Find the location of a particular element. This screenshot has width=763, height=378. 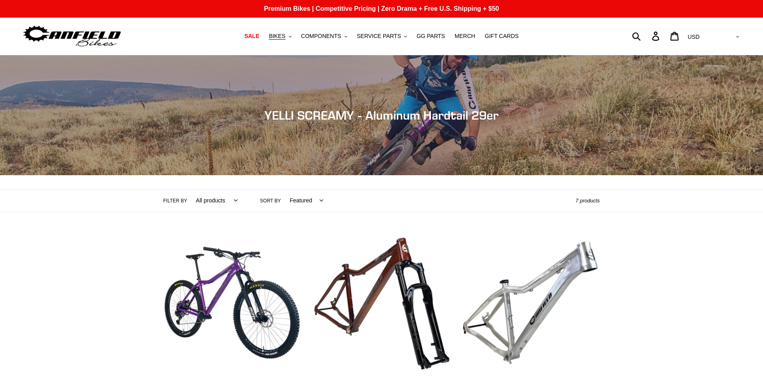

a: SALE is located at coordinates (251, 36).